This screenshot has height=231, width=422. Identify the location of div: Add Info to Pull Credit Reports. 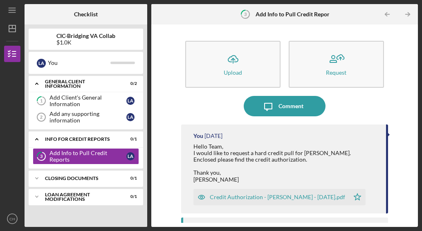
(88, 157).